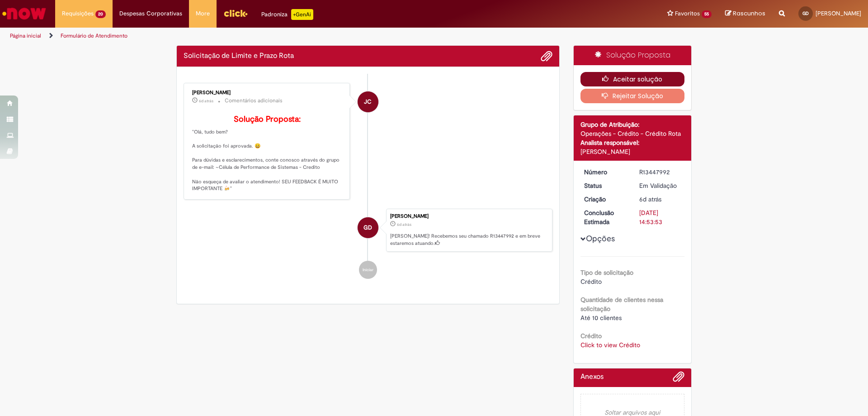 This screenshot has height=416, width=868. Describe the element at coordinates (206, 101) in the screenshot. I see `time: 26/08/2025 19:54:14` at that location.